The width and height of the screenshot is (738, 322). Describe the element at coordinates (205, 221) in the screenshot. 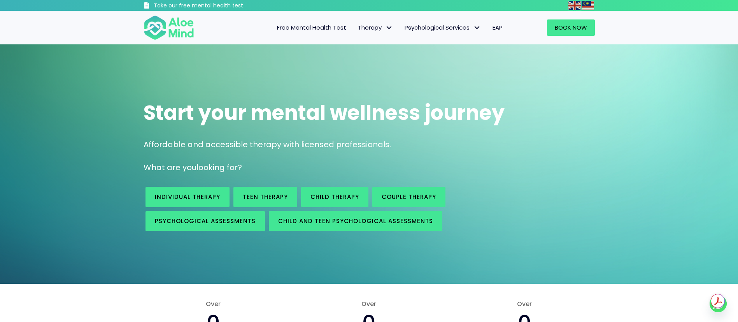

I see `a: Psychological assessments` at that location.